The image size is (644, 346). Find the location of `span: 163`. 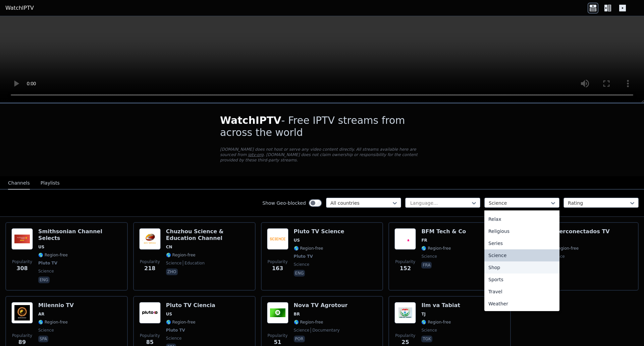

span: 163 is located at coordinates (277, 268).